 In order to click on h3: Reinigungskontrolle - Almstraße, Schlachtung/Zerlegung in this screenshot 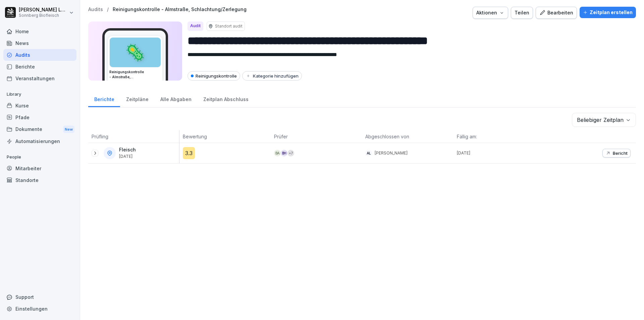, I will do `click(135, 74)`.